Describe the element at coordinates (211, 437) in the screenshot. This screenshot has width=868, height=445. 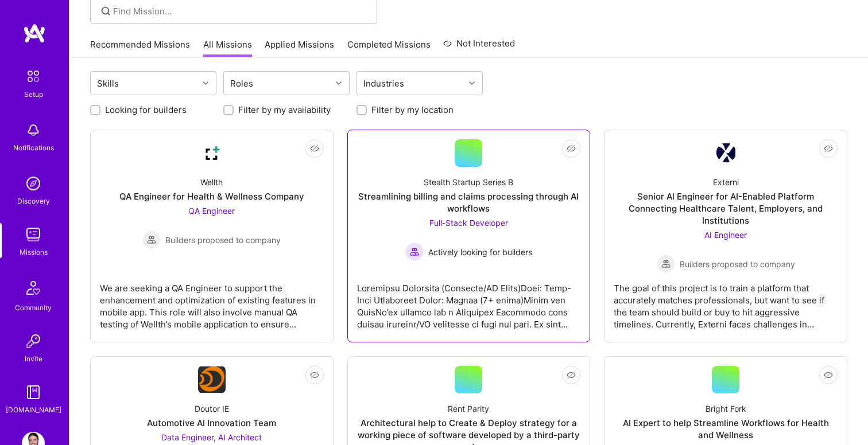
I see `span: Data Engineer, AI Architect` at that location.